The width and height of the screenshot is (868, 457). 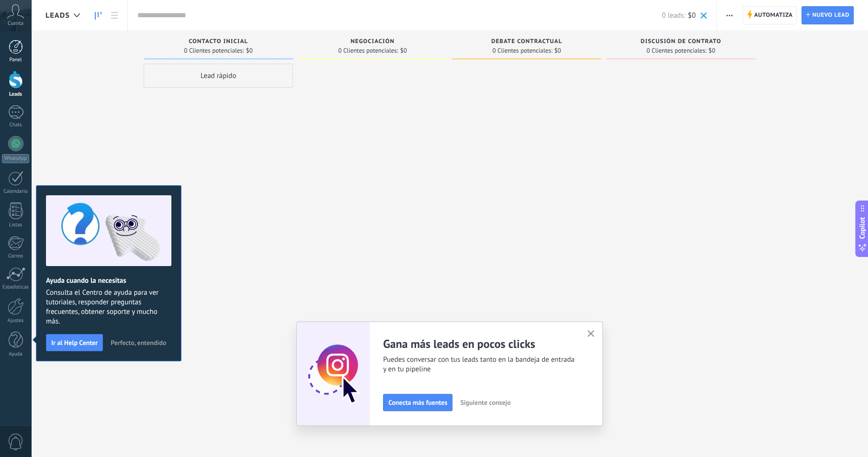 I want to click on span: Cuenta, so click(x=16, y=23).